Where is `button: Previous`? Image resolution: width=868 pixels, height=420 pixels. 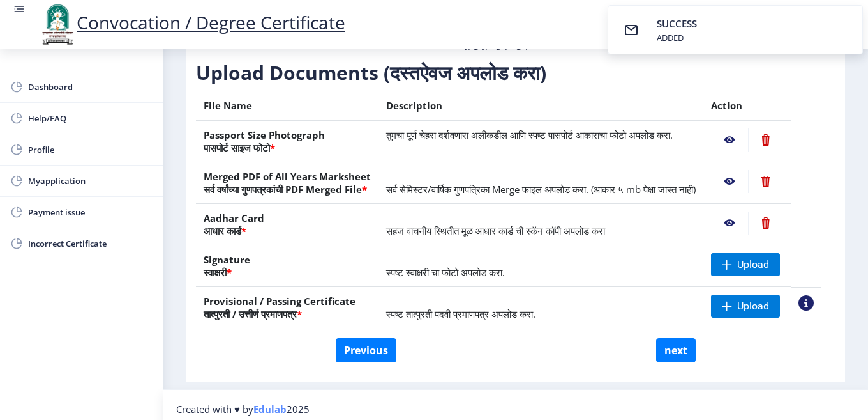 button: Previous is located at coordinates (366, 350).